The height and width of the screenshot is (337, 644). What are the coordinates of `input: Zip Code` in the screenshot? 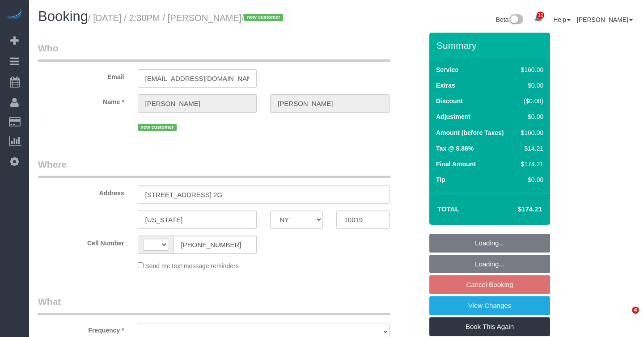 It's located at (363, 219).